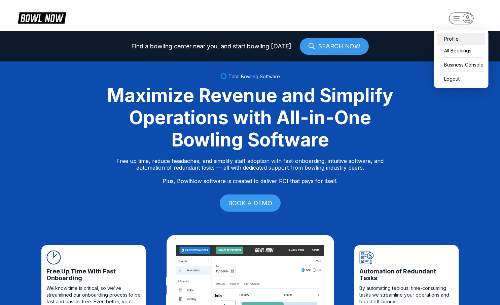 Image resolution: width=500 pixels, height=305 pixels. I want to click on button: Logout, so click(461, 79).